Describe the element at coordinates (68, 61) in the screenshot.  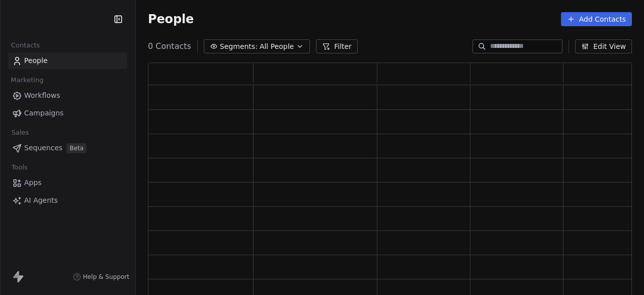
I see `a: People` at that location.